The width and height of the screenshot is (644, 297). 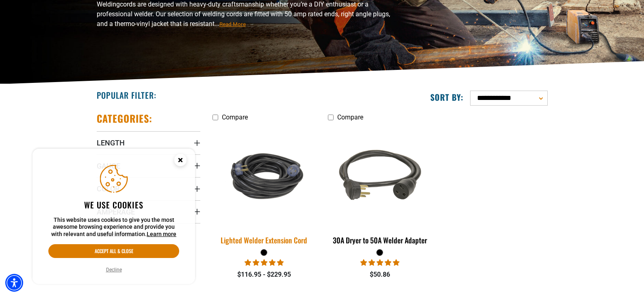 I want to click on label: Sort by:, so click(x=447, y=97).